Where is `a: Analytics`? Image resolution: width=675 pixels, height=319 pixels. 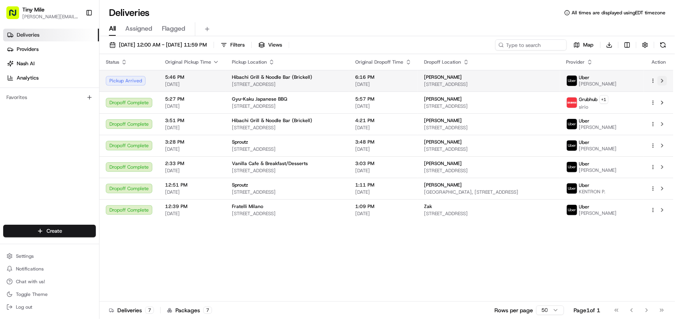 a: Analytics is located at coordinates (51, 78).